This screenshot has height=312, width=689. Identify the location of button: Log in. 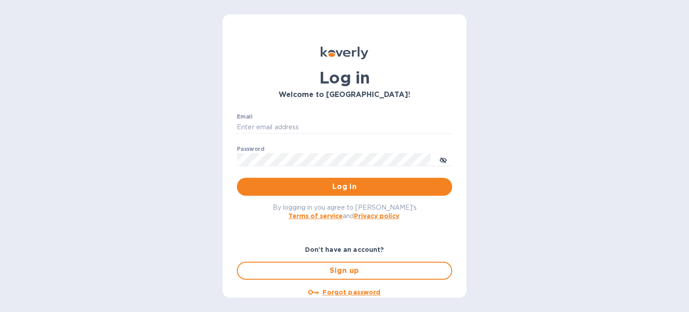
(344, 186).